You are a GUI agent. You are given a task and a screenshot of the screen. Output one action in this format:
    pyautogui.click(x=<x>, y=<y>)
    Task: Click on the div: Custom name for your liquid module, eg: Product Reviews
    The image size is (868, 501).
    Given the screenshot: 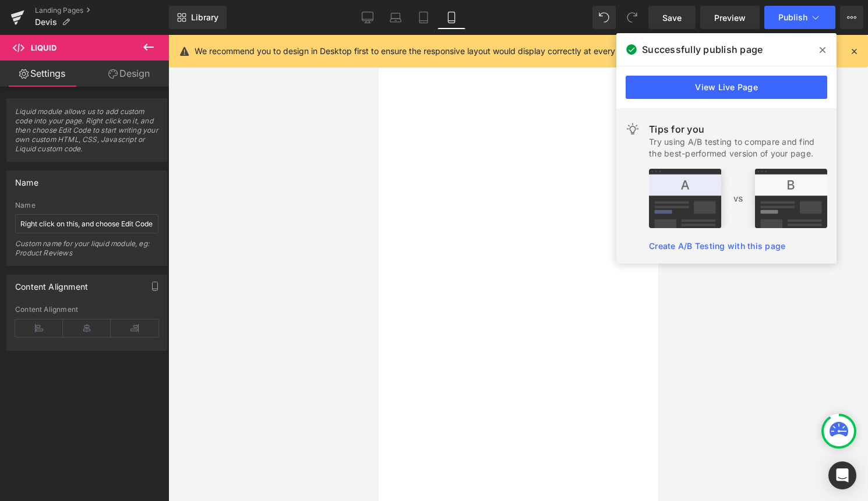 What is the action you would take?
    pyautogui.click(x=87, y=252)
    